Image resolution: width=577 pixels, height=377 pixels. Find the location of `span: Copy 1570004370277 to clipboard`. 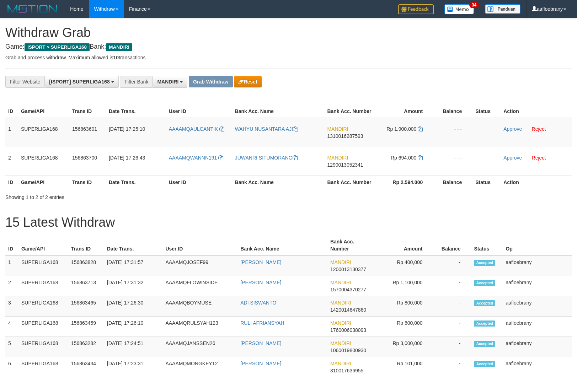

span: Copy 1570004370277 to clipboard is located at coordinates (348, 290).